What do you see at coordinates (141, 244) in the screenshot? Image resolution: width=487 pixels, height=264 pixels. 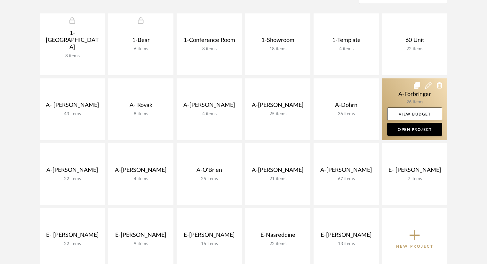 I see `div: 9 items` at bounding box center [141, 244].